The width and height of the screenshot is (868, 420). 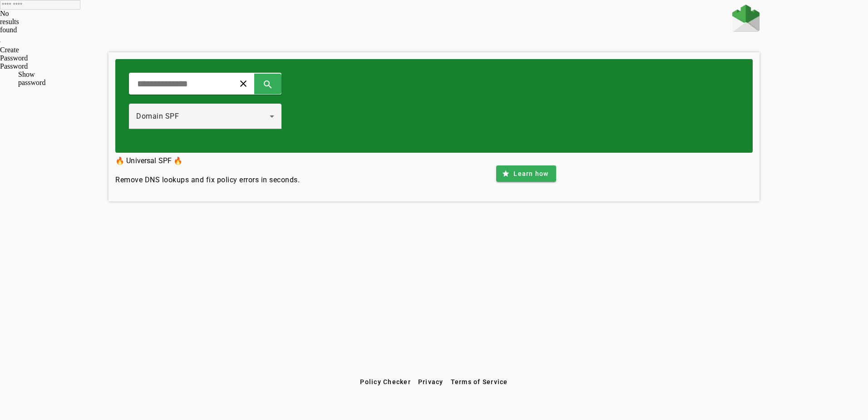 I want to click on span: Privacy, so click(x=431, y=382).